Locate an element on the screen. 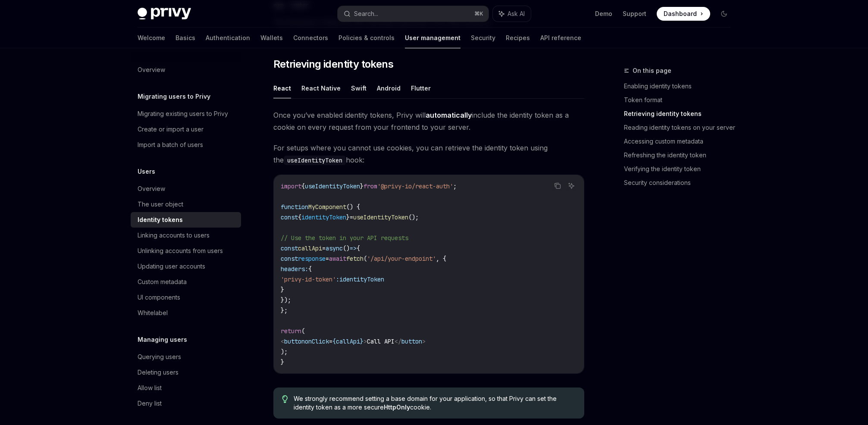  span: Once you’ve enabled identity tokens, Privy will include the identity token as a cookie on every r... is located at coordinates (429, 121).